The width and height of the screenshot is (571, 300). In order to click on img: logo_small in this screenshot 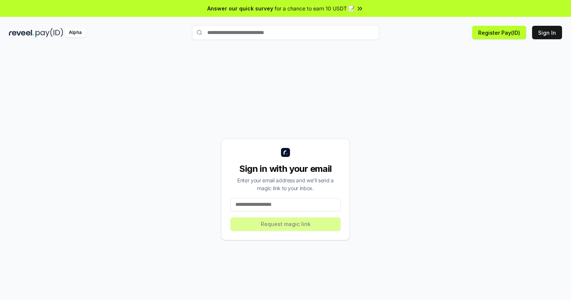, I will do `click(285, 153)`.